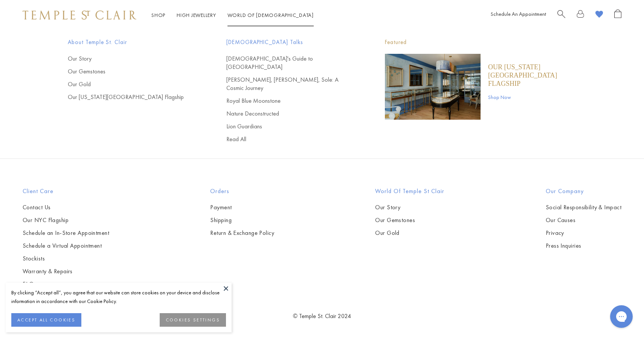 This screenshot has height=338, width=644. I want to click on a: © Temple St. Clair 2024, so click(322, 316).